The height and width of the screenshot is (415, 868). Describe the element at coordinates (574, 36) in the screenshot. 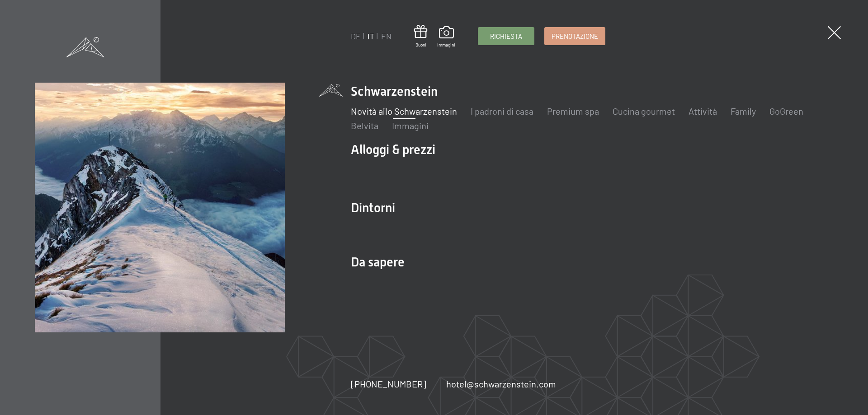

I see `a: Prenotazione` at that location.